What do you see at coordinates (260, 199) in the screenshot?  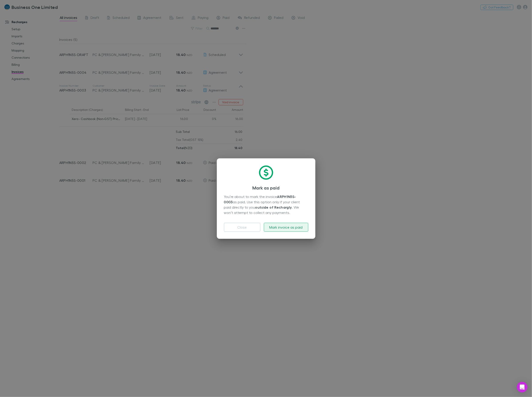 I see `strong: ARPH1N5S-0003` at bounding box center [260, 199].